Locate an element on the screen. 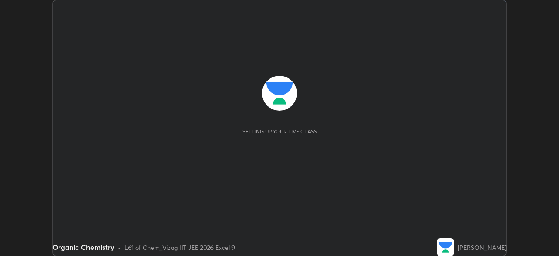  div: Setting up your live class is located at coordinates (280, 131).